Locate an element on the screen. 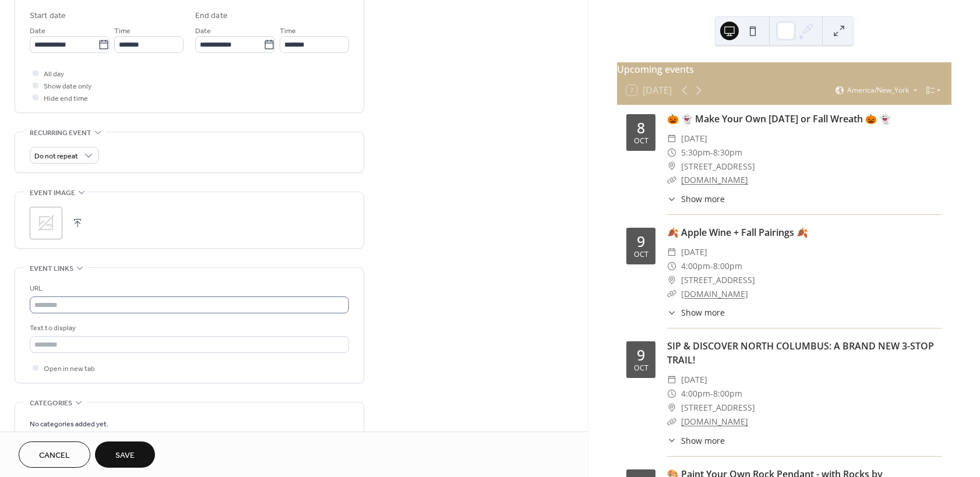 The image size is (980, 477). span: Cancel is located at coordinates (54, 456).